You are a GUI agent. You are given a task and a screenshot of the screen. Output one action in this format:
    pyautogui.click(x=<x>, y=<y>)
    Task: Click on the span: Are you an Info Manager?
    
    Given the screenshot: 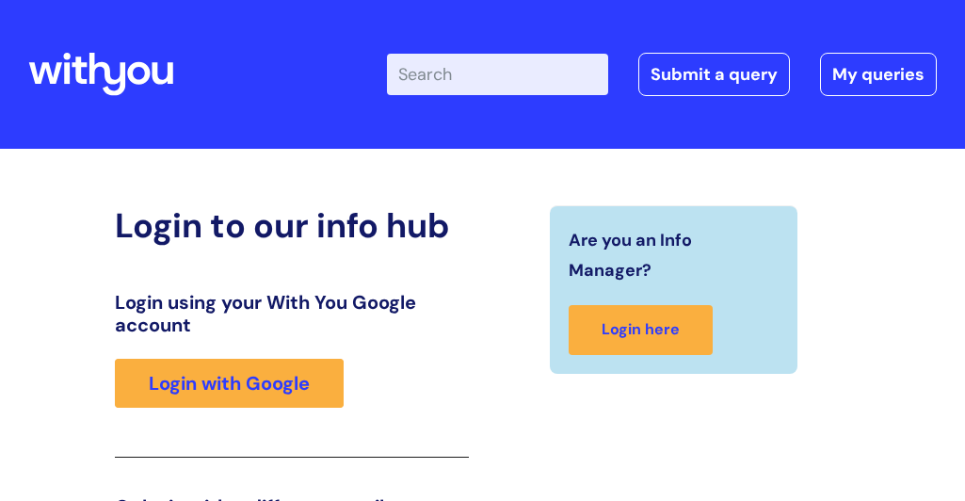 What is the action you would take?
    pyautogui.click(x=669, y=255)
    